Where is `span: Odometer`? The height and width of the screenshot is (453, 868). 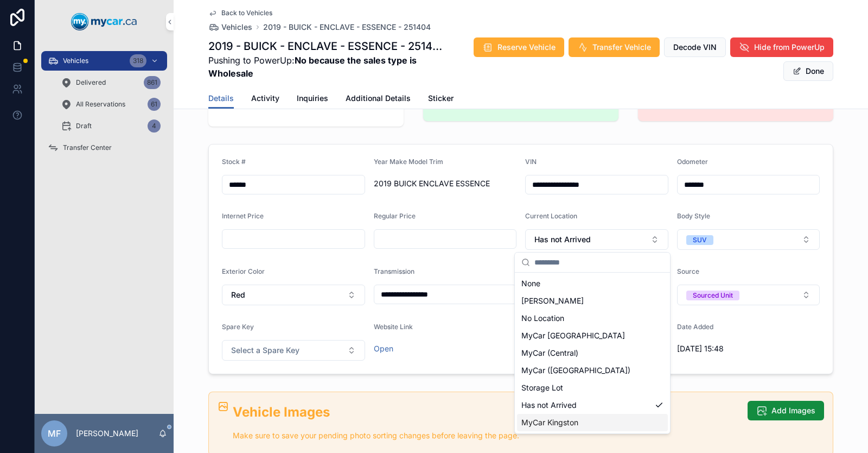 span: Odometer is located at coordinates (692, 161).